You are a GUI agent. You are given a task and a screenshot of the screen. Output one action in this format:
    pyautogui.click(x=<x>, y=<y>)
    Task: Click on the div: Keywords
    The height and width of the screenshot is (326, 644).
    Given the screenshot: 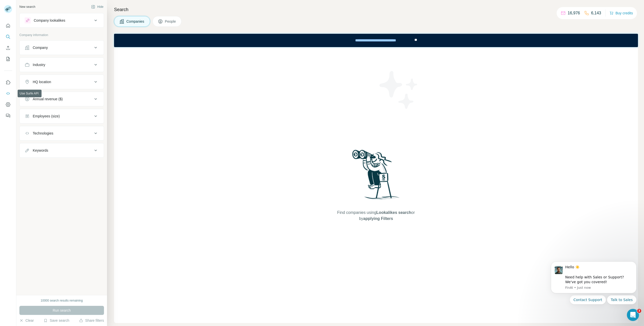 What is the action you would take?
    pyautogui.click(x=40, y=150)
    